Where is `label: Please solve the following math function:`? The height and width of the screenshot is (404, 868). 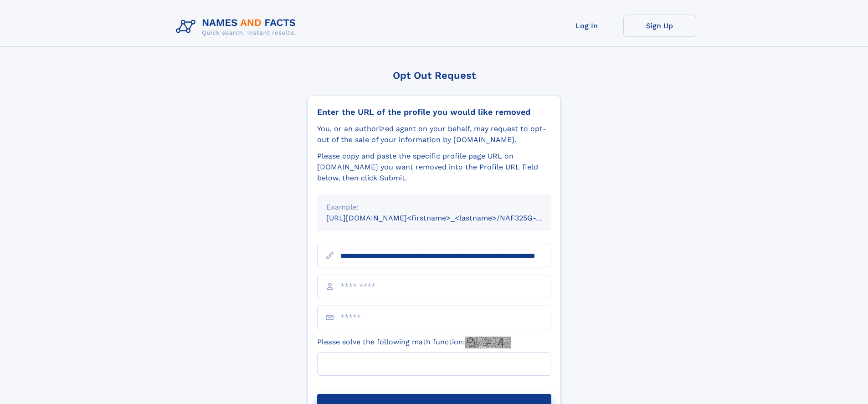
label: Please solve the following math function: is located at coordinates (413, 343).